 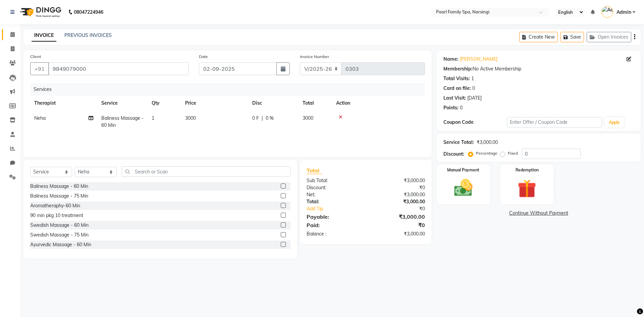 I want to click on th: Disc, so click(x=274, y=103).